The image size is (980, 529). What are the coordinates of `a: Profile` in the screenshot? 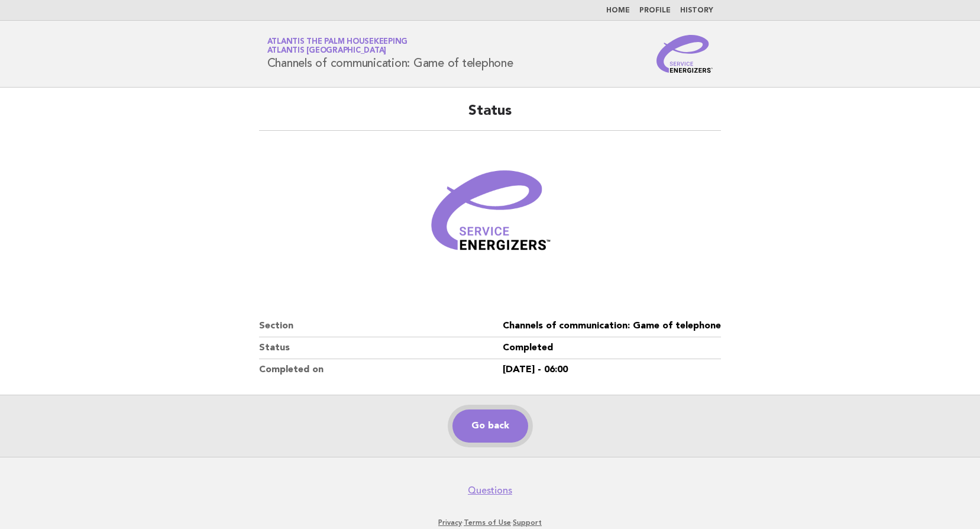 It's located at (655, 11).